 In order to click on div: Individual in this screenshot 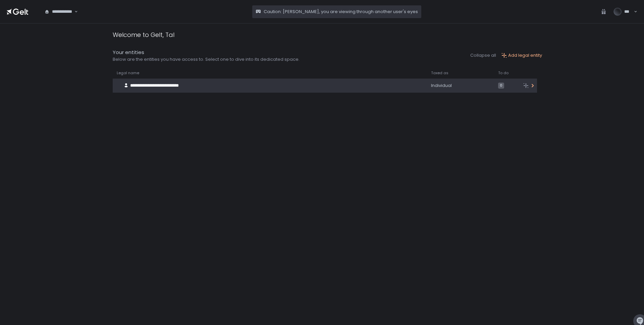, I will do `click(460, 86)`.